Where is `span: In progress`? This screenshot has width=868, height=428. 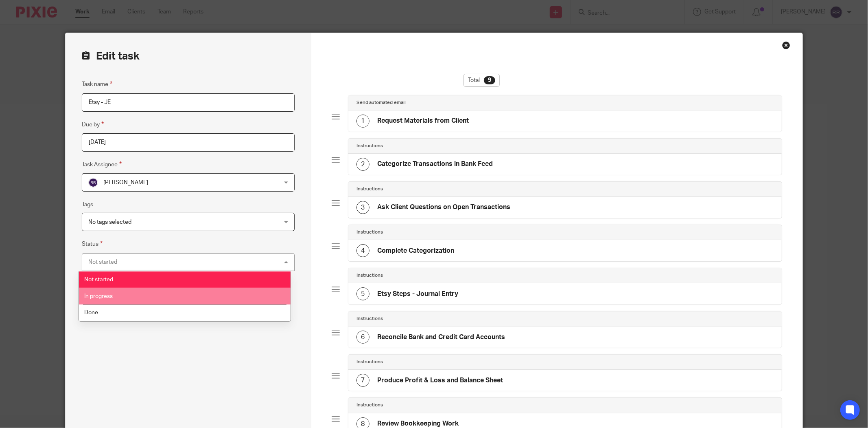 span: In progress is located at coordinates (98, 296).